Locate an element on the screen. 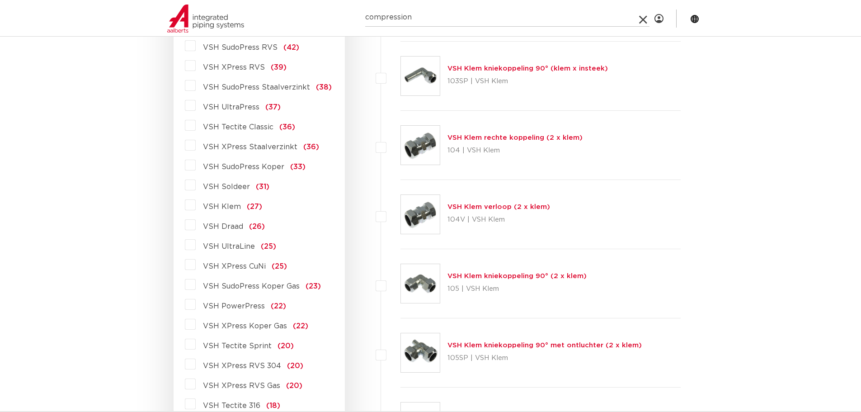 This screenshot has width=861, height=412. span: VSH XPress Koper Gas is located at coordinates (245, 326).